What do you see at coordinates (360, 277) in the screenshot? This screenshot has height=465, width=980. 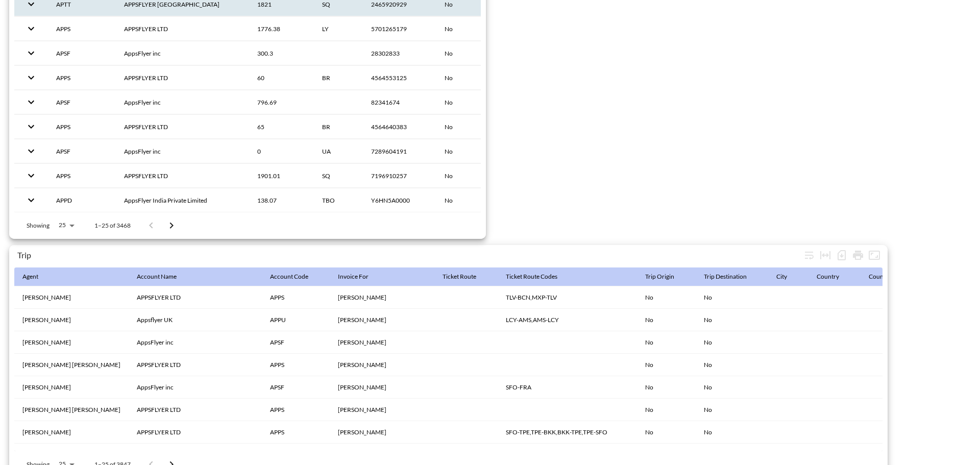 I see `span: Invoice For` at bounding box center [360, 277].